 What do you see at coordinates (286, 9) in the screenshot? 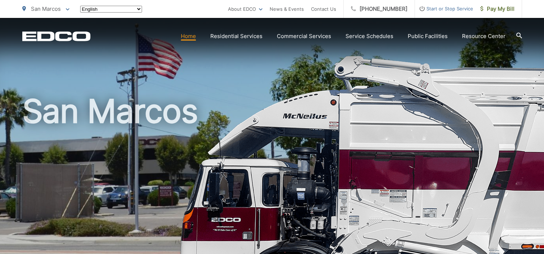
I see `a: News & Events` at bounding box center [286, 9].